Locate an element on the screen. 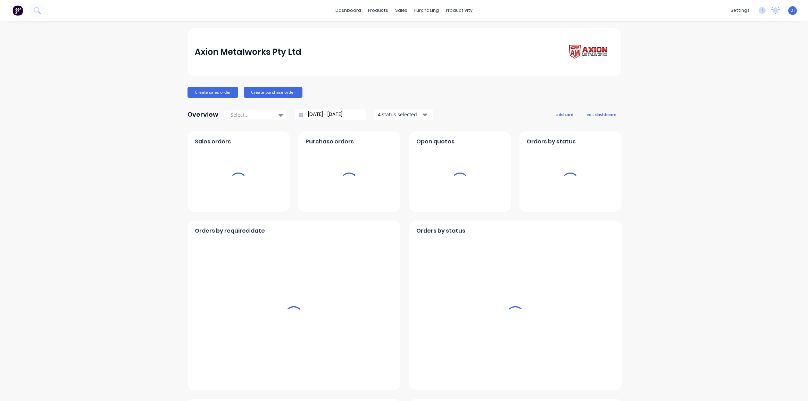 This screenshot has height=401, width=808. div: Overview is located at coordinates (203, 115).